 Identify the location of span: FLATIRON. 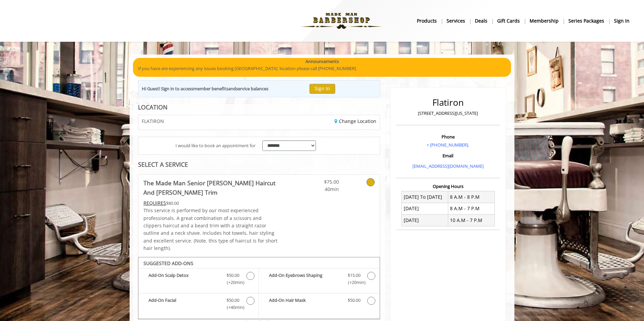
(153, 121).